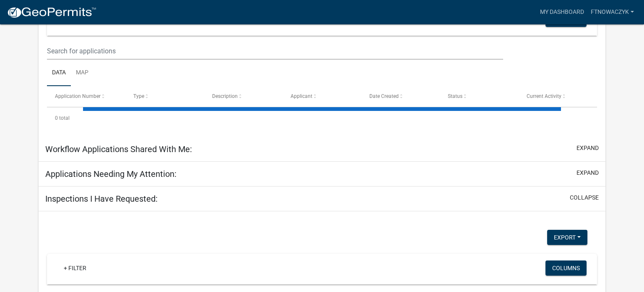 The height and width of the screenshot is (292, 644). What do you see at coordinates (400, 96) in the screenshot?
I see `datatable-header-cell: Date Created` at bounding box center [400, 96].